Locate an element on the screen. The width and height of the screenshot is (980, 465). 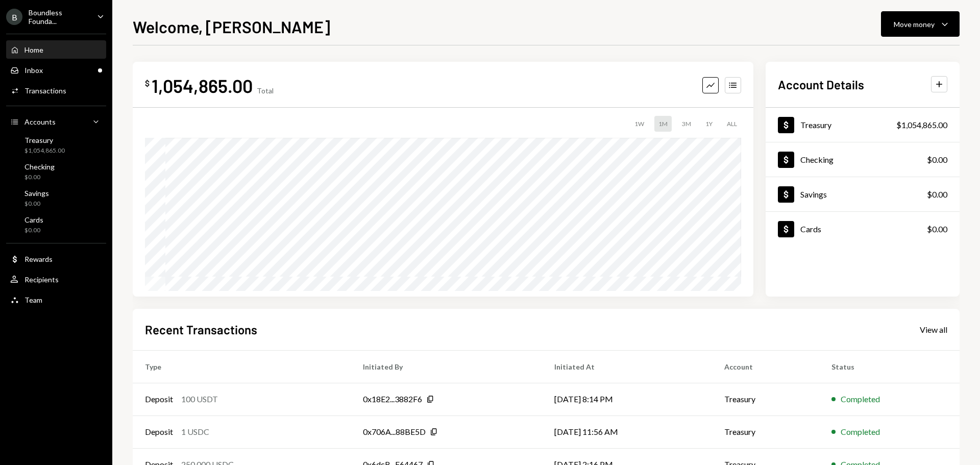
div: Home is located at coordinates (34, 49).